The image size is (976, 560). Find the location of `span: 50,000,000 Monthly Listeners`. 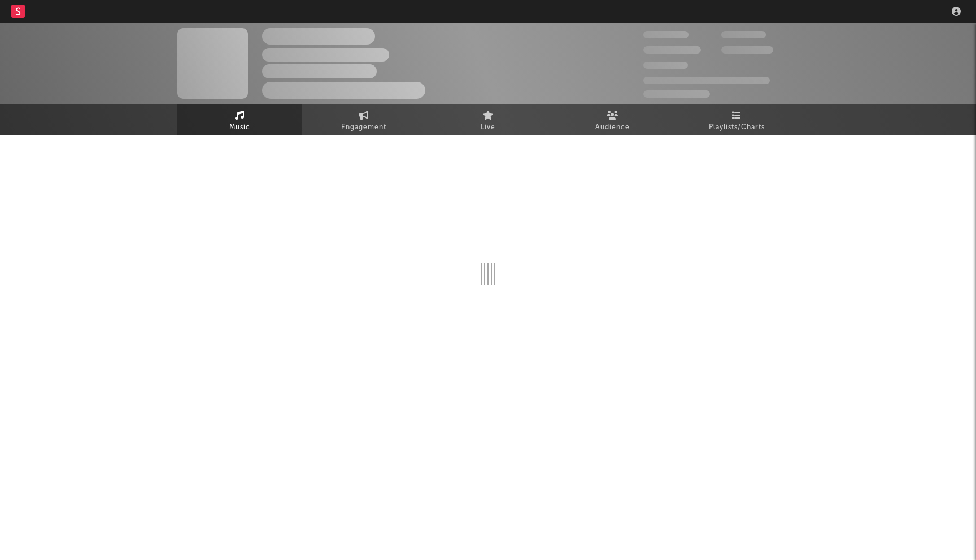

span: 50,000,000 Monthly Listeners is located at coordinates (707, 80).